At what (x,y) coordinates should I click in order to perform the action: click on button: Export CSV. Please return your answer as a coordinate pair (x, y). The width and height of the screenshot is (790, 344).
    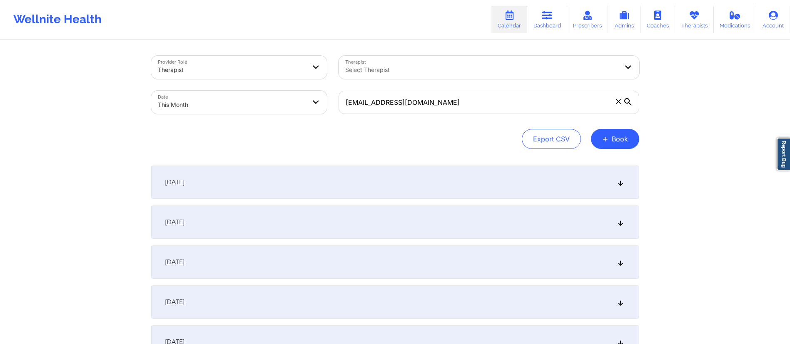
    Looking at the image, I should click on (551, 139).